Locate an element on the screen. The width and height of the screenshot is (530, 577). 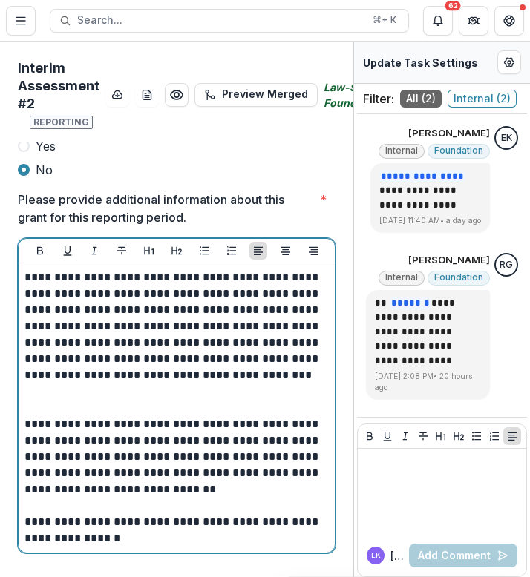
div: 62 is located at coordinates (453, 6).